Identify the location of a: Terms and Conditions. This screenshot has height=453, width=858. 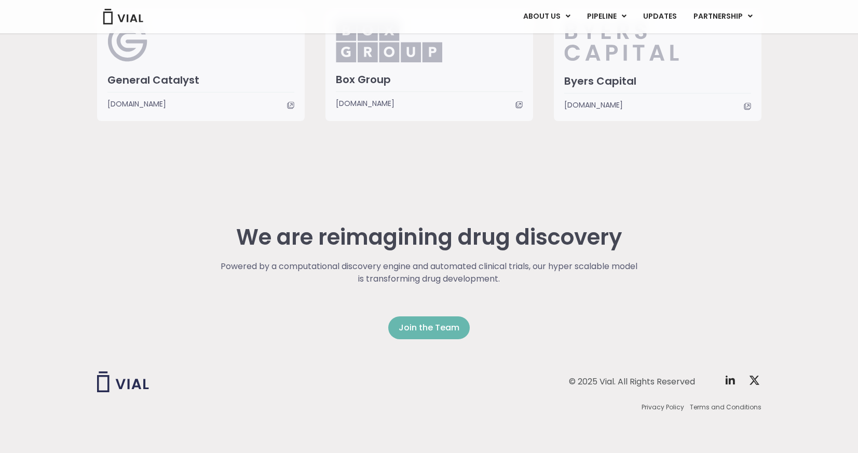
(726, 407).